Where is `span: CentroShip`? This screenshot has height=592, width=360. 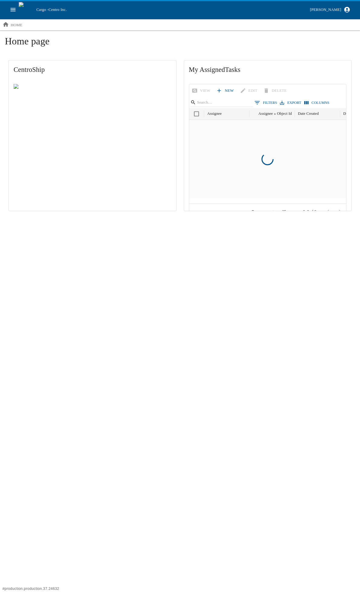
span: CentroShip is located at coordinates (92, 70).